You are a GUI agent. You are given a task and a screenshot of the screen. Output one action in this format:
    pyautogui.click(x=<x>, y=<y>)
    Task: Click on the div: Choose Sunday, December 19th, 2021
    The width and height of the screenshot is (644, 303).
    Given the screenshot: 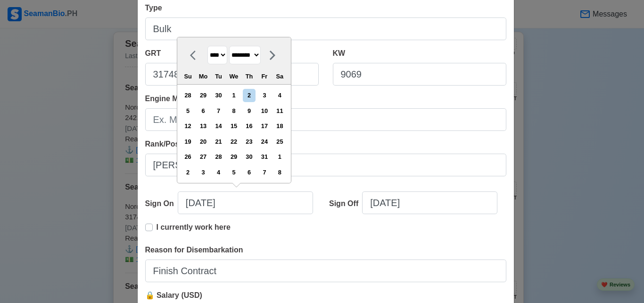 What is the action you would take?
    pyautogui.click(x=188, y=141)
    